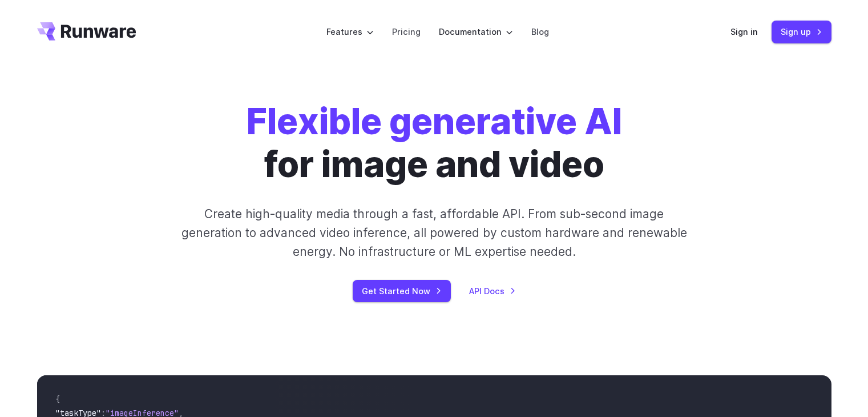 This screenshot has width=868, height=417. What do you see at coordinates (476, 31) in the screenshot?
I see `label: Documentation` at bounding box center [476, 31].